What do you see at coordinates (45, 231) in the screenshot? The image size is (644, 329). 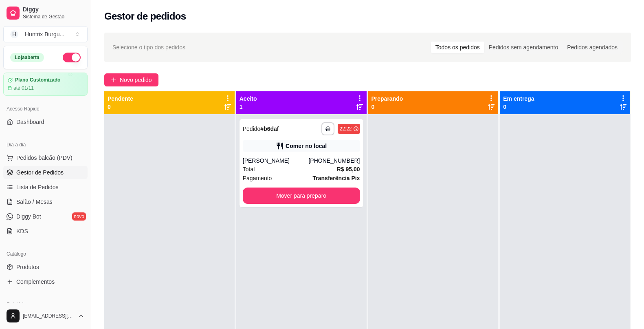 I see `a: KDS` at bounding box center [45, 231].